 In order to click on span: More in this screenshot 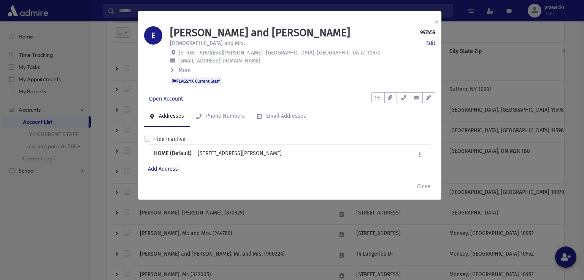, I will do `click(185, 70)`.